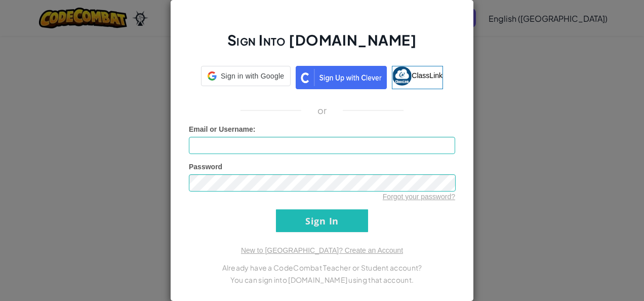  I want to click on p: or, so click(322, 111).